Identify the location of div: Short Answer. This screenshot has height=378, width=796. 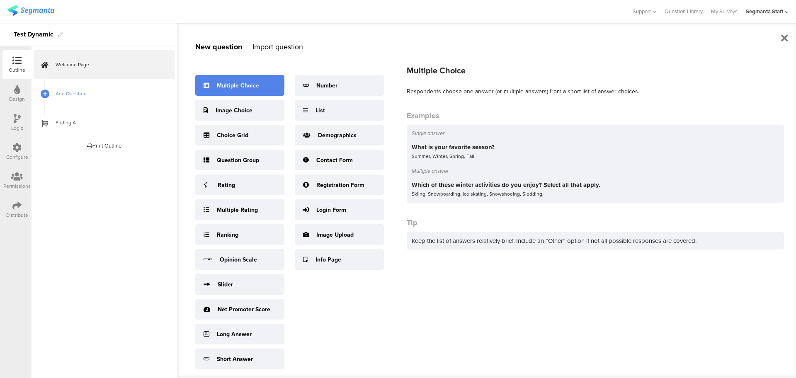
(235, 359).